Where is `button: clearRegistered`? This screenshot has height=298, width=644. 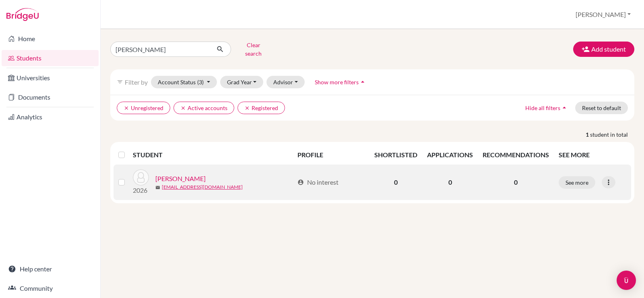 button: clearRegistered is located at coordinates (261, 108).